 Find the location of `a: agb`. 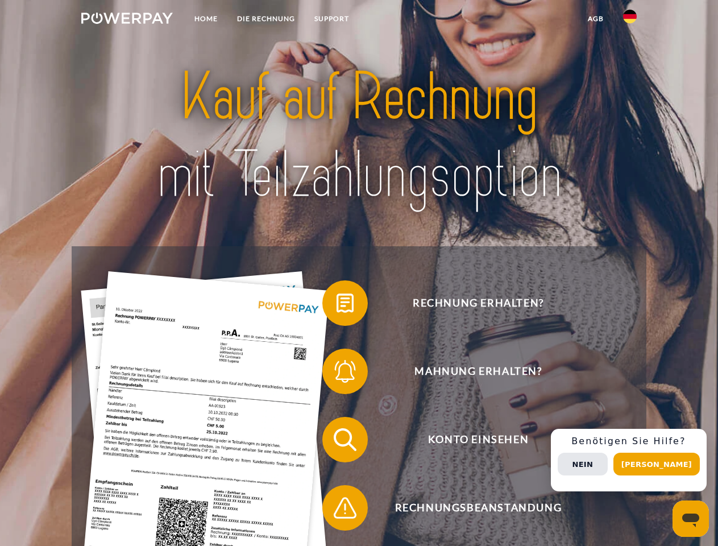

a: agb is located at coordinates (596, 19).